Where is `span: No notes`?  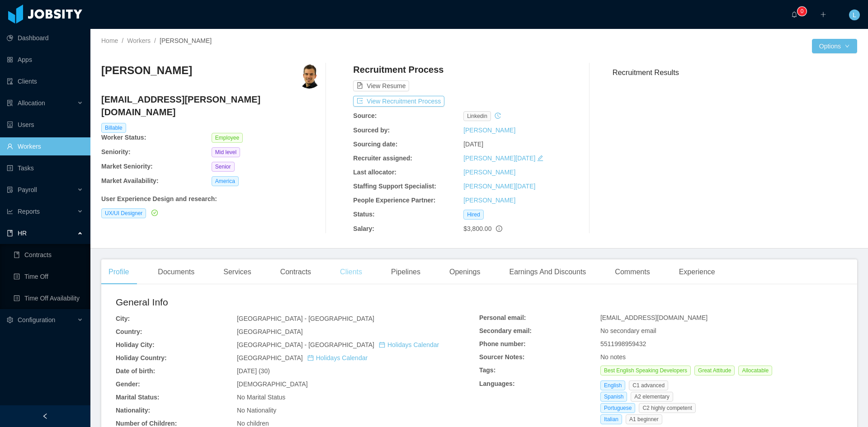
span: No notes is located at coordinates (613, 357).